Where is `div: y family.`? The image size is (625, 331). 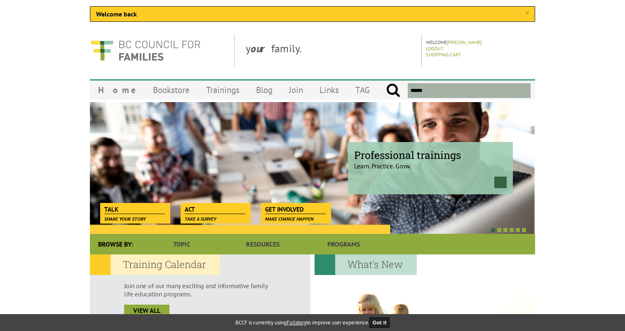
div: y family. is located at coordinates (330, 50).